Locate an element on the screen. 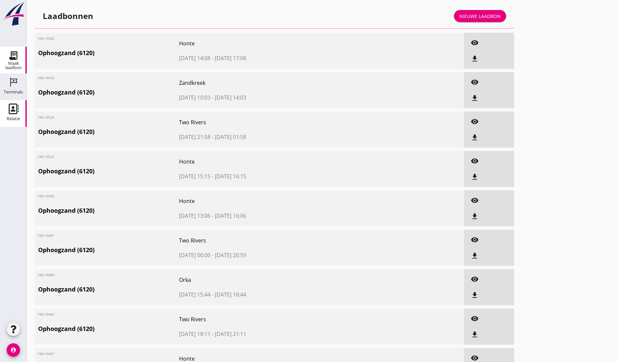 This screenshot has width=618, height=362. span: FAS-10525 is located at coordinates (47, 117).